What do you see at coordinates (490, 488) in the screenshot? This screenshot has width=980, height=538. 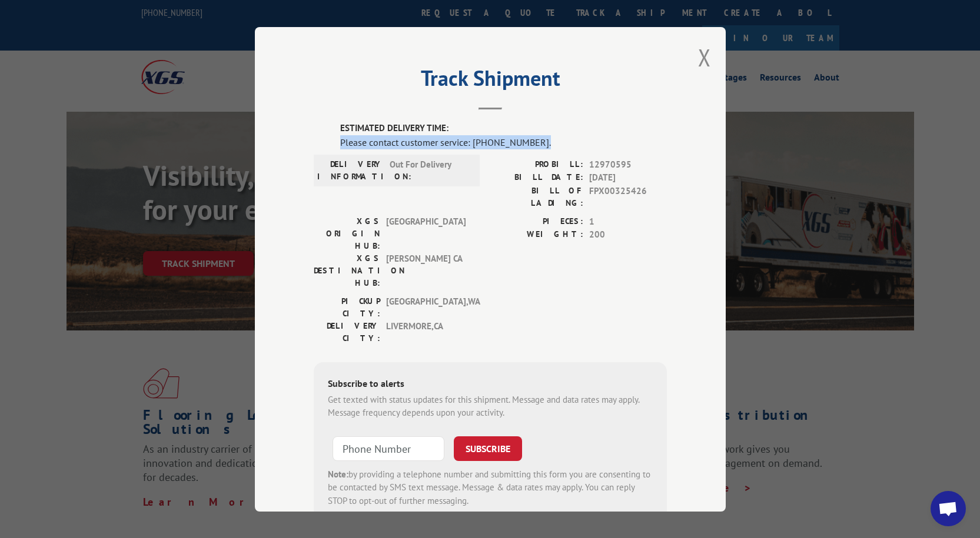 I see `div: by providing a telephone number and submitting this form you are consenting to be contacted by SM...` at bounding box center [490, 488].